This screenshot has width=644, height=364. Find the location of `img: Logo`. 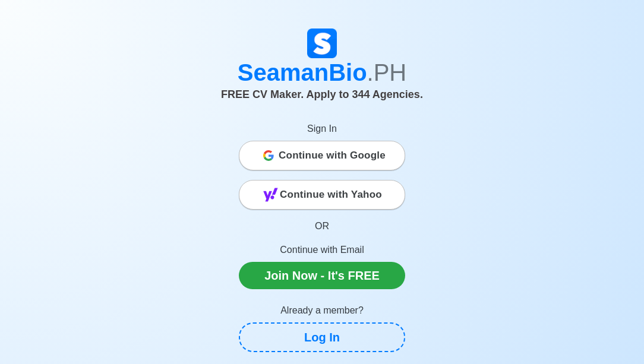

img: Logo is located at coordinates (322, 43).